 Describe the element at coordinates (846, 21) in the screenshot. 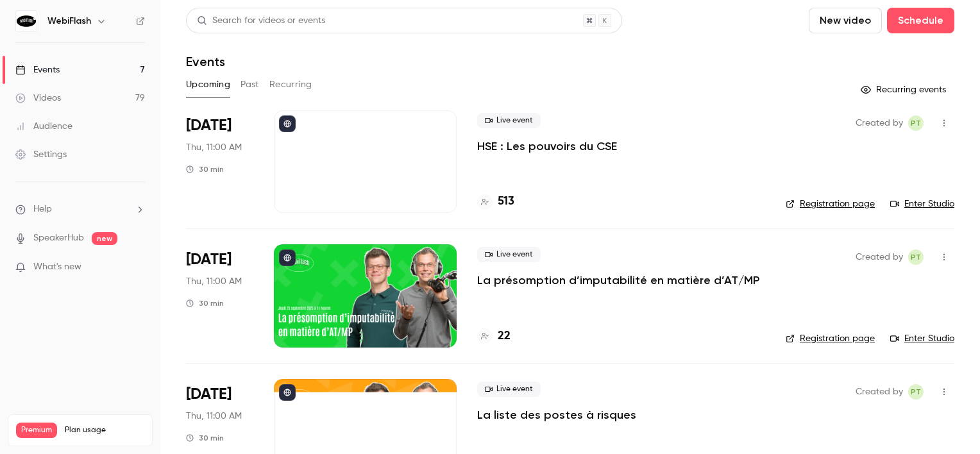

I see `button: New video` at that location.